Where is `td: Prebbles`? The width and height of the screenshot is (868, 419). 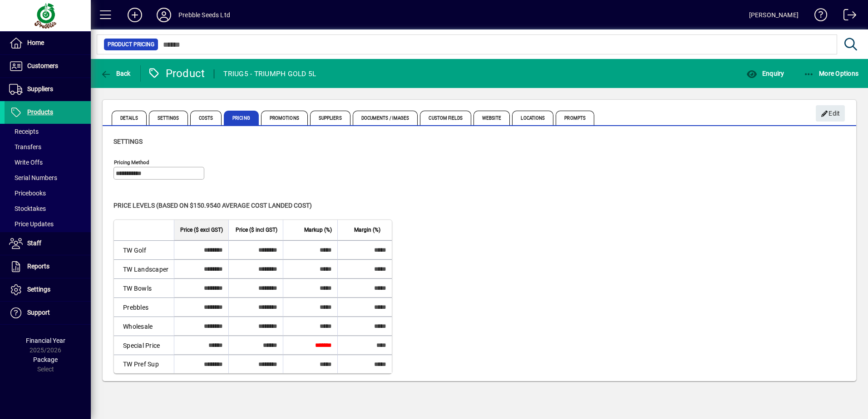 td: Prebbles is located at coordinates (144, 307).